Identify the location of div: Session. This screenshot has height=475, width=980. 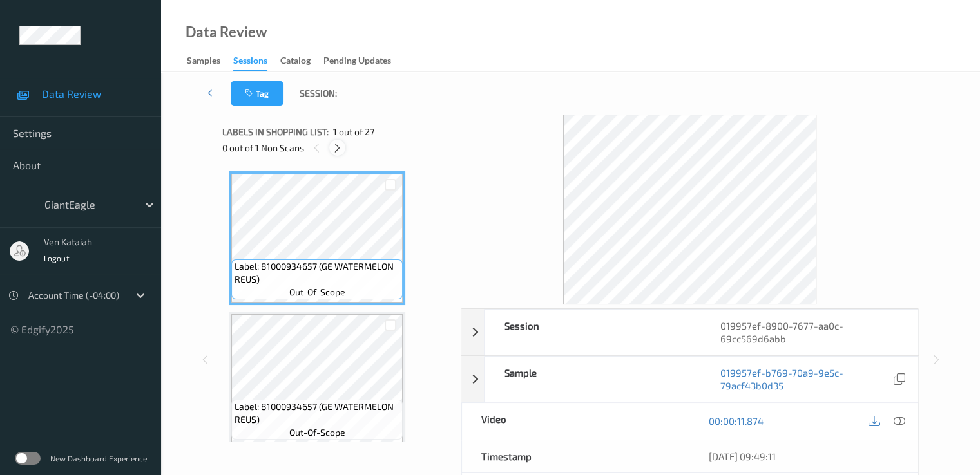
(593, 332).